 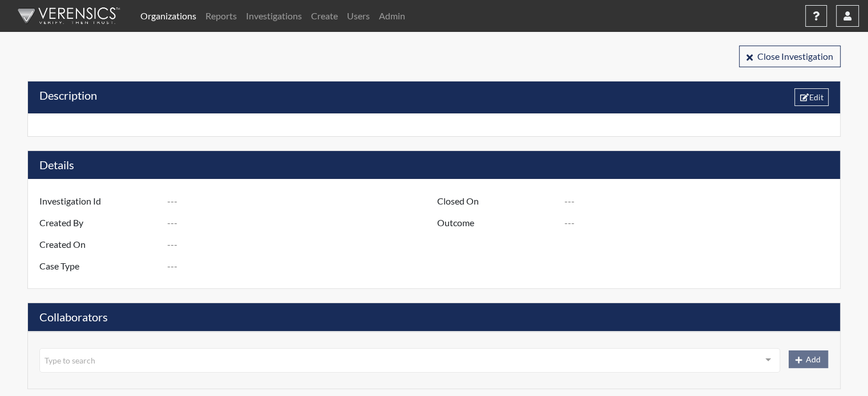 What do you see at coordinates (496, 202) in the screenshot?
I see `label: Closed On` at bounding box center [496, 202].